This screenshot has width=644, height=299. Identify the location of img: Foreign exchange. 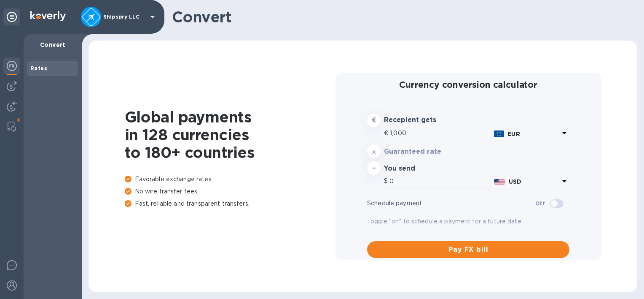
(12, 66).